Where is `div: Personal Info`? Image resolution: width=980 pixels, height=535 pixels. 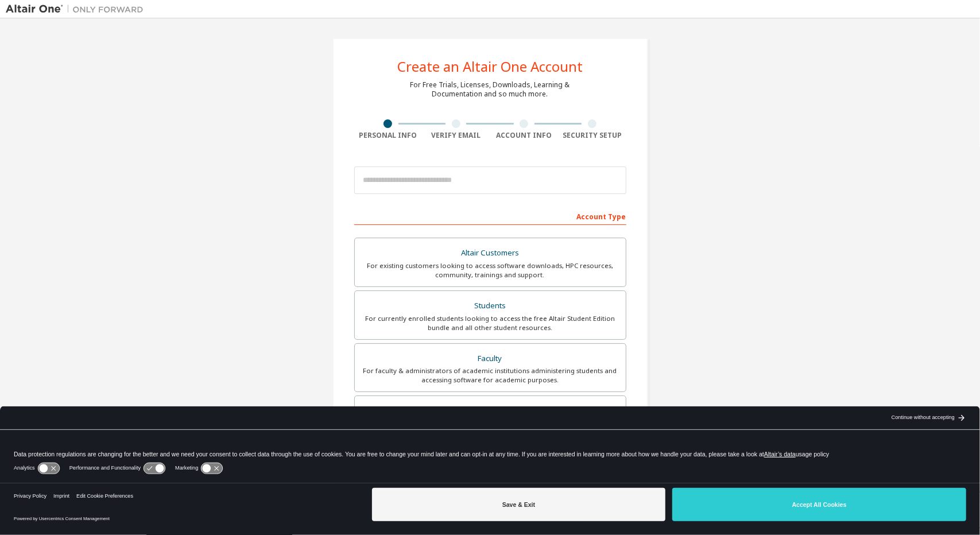 div: Personal Info is located at coordinates (388, 136).